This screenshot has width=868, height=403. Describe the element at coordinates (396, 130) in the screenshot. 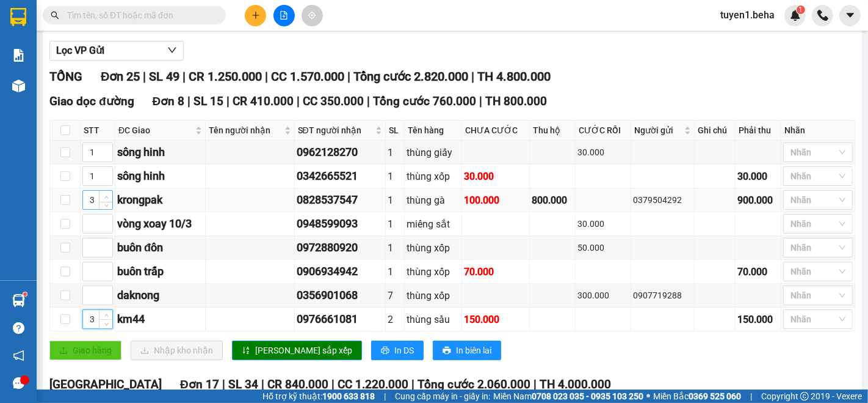

I see `th: SL` at that location.